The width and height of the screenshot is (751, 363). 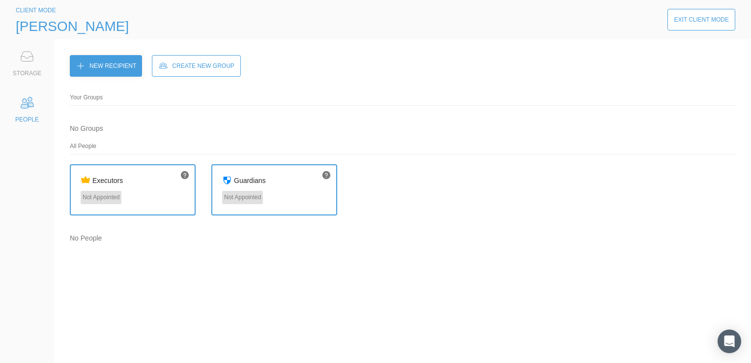 I want to click on div: STORAGE, so click(x=27, y=73).